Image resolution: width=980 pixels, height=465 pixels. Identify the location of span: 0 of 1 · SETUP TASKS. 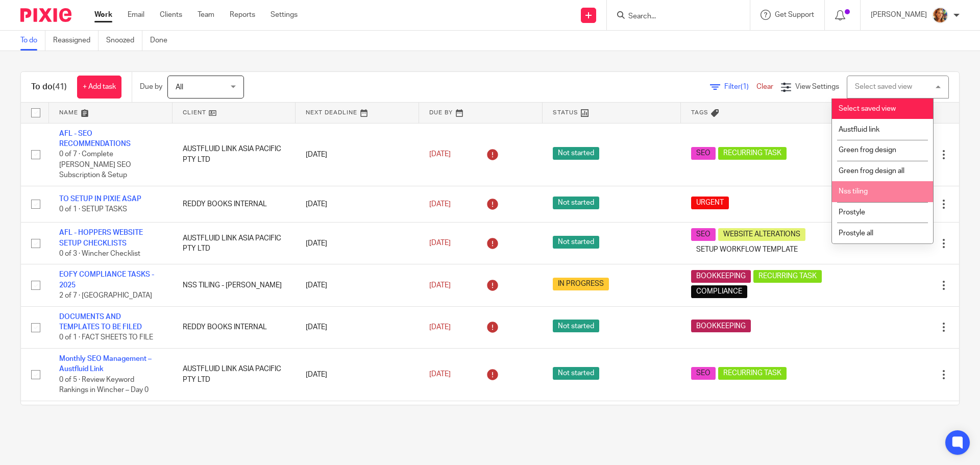
(93, 209).